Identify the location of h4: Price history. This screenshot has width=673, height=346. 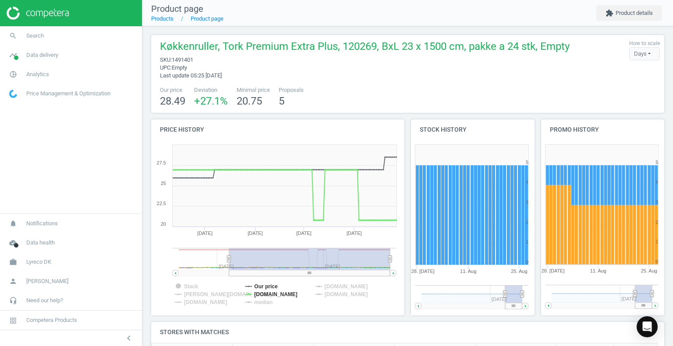
(278, 130).